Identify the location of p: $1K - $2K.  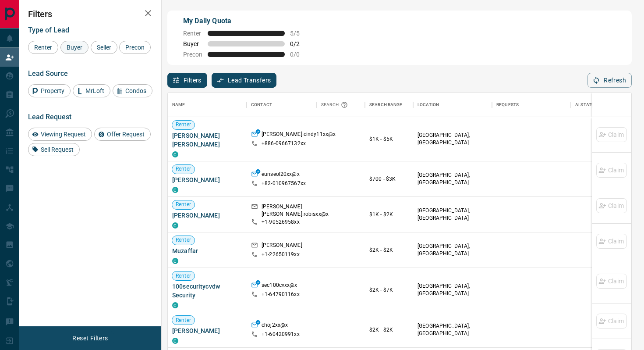
(389, 214).